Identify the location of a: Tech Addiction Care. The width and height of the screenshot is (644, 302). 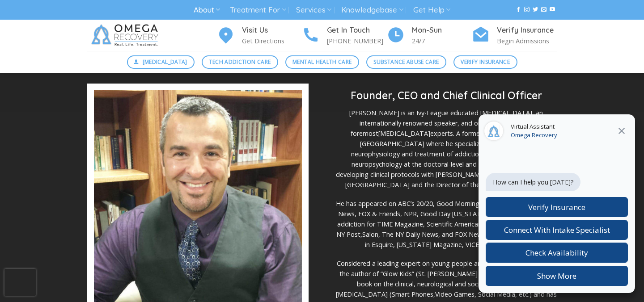
(240, 62).